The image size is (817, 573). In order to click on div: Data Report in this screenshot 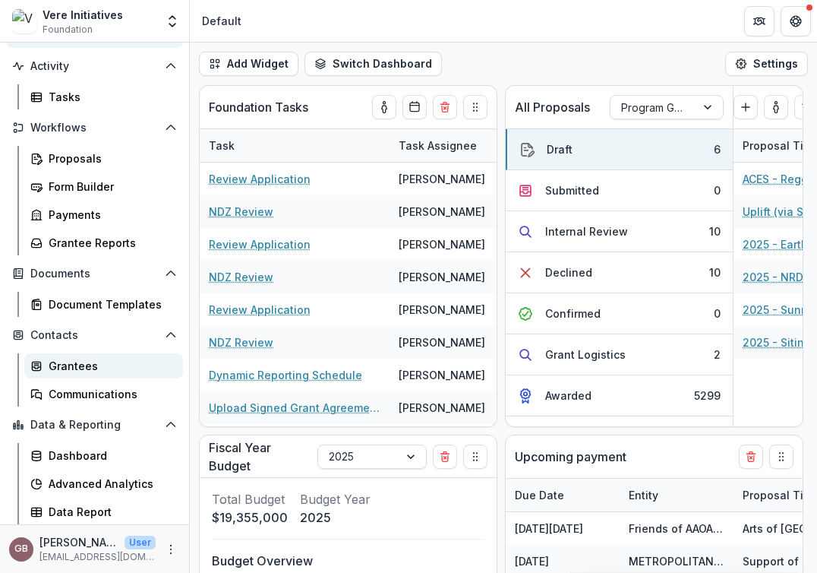, I will do `click(109, 511)`.